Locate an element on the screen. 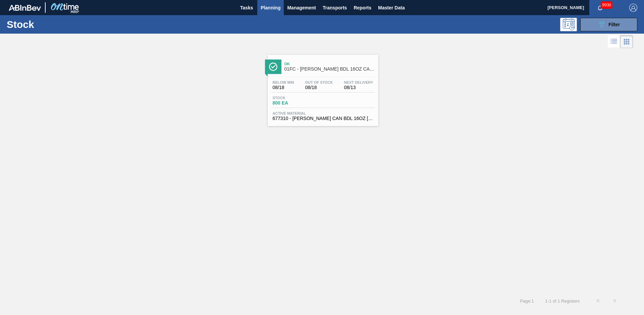 The width and height of the screenshot is (644, 315). button: Notifications is located at coordinates (600, 8).